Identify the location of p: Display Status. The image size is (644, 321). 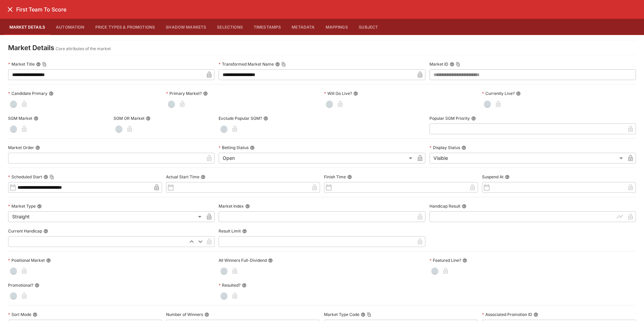
(444, 147).